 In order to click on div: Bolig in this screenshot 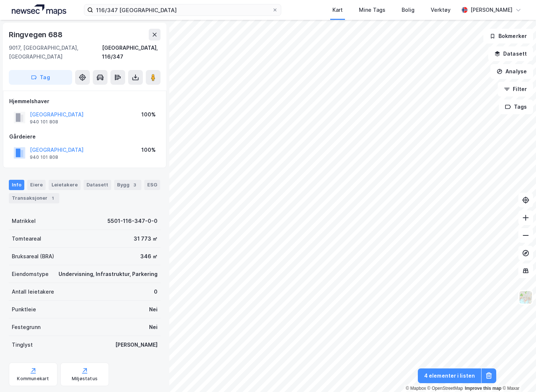, I will do `click(408, 10)`.